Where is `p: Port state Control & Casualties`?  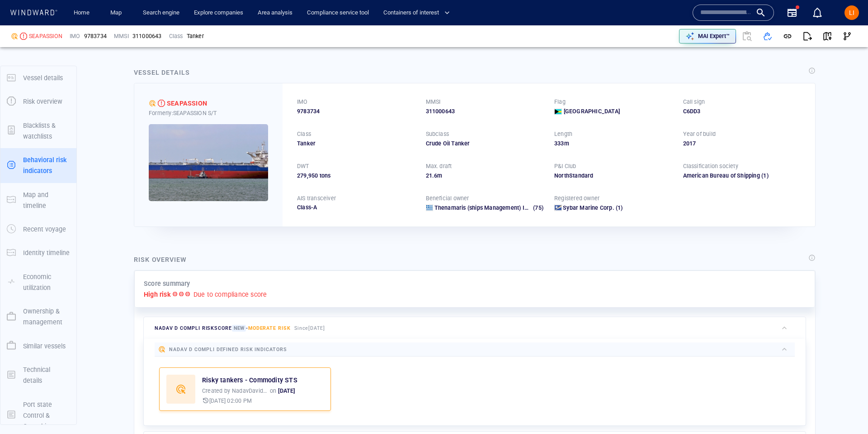 p: Port state Control & Casualties is located at coordinates (46, 415).